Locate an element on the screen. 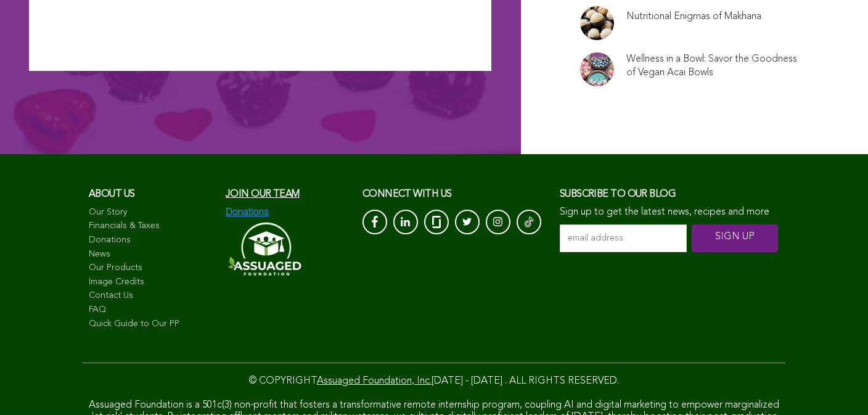 This screenshot has height=415, width=868. span: CONNECT with us is located at coordinates (407, 194).